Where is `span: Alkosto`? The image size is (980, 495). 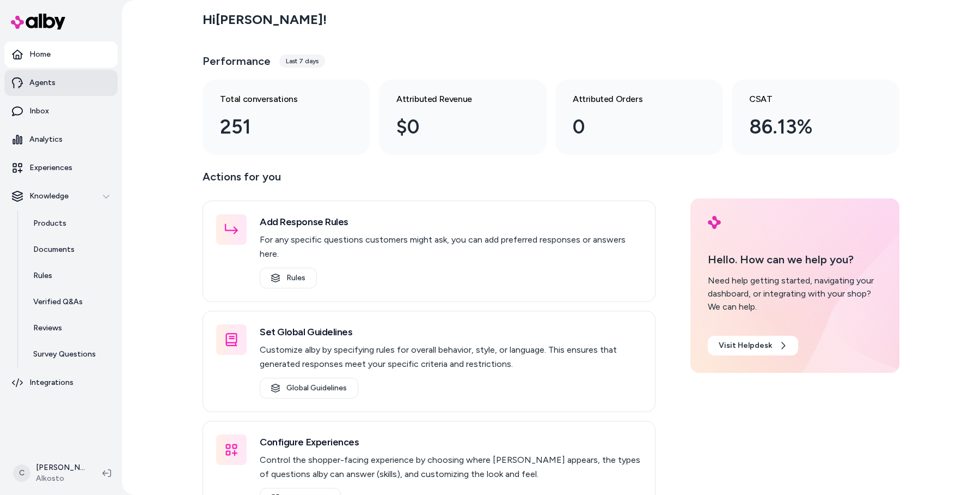 span: Alkosto is located at coordinates (60, 479).